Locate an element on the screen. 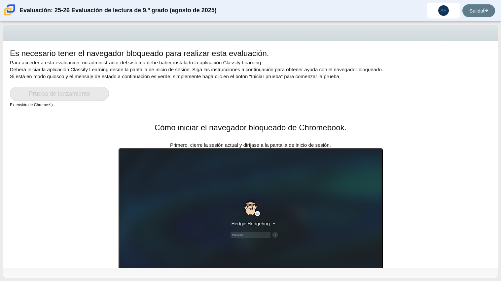 This screenshot has height=281, width=501. font: Primero, cierre la sesión actual y diríjase a la pantalla de inicio de sesión. is located at coordinates (250, 145).